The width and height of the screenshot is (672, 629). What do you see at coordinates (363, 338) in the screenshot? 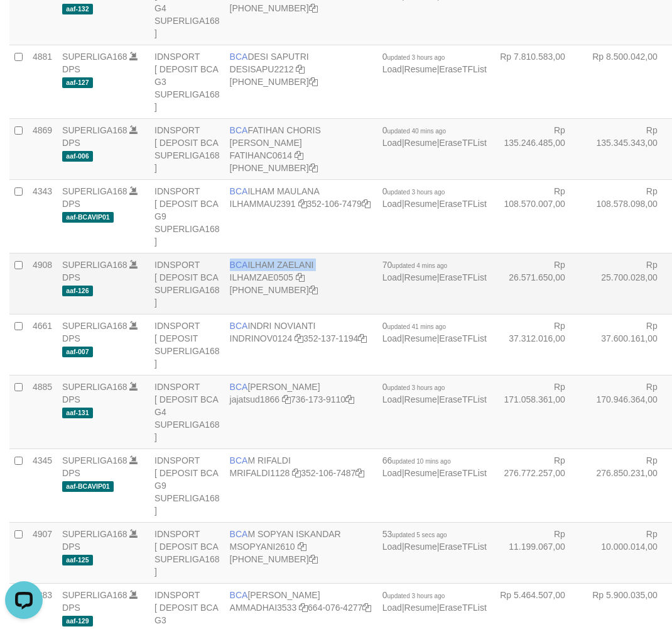
I see `a: Copy 3521371194 to clipboard` at bounding box center [363, 338].